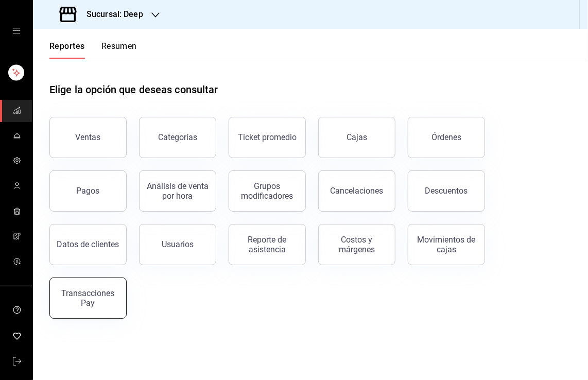  Describe the element at coordinates (446, 245) in the screenshot. I see `div: Movimientos de cajas` at that location.